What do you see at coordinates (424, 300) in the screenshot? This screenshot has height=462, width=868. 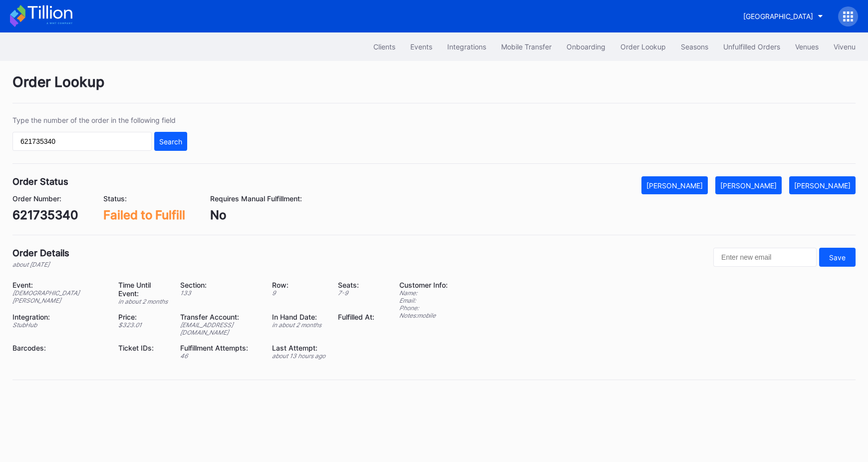 I see `div: Email:` at bounding box center [424, 300].